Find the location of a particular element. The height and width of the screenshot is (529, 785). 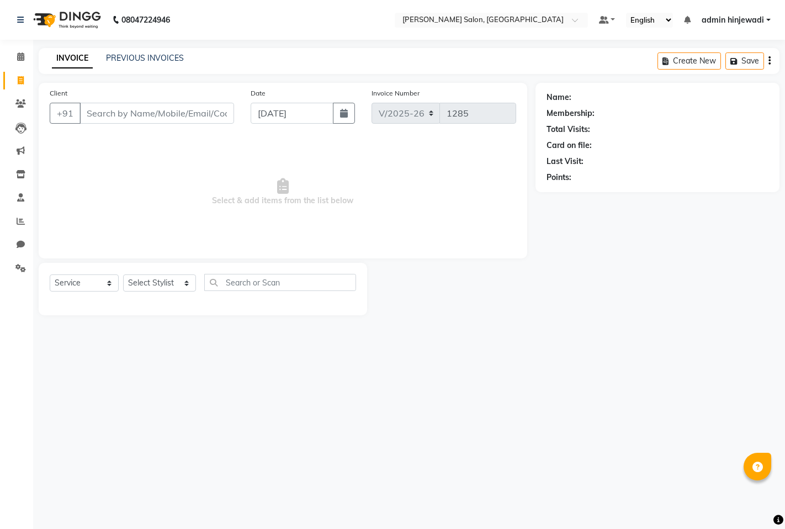

div: Membership: is located at coordinates (570, 113).